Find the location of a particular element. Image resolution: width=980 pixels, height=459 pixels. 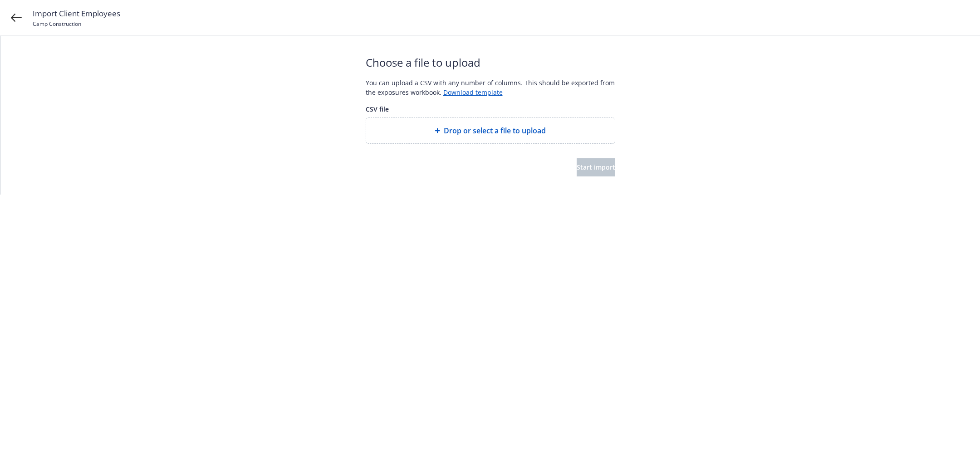

a: Download template is located at coordinates (473, 92).